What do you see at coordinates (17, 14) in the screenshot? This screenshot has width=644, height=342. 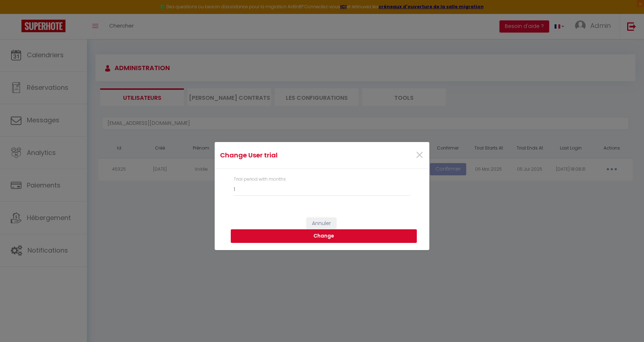 I see `button: Ouvrir le widget de chat LiveChat` at bounding box center [17, 14].